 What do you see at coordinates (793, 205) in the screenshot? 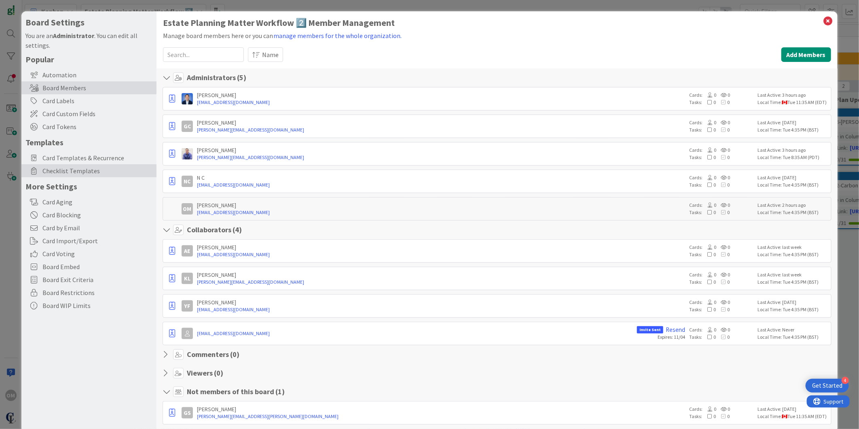
I see `div: Last Active: 2 hours ago` at bounding box center [793, 205].